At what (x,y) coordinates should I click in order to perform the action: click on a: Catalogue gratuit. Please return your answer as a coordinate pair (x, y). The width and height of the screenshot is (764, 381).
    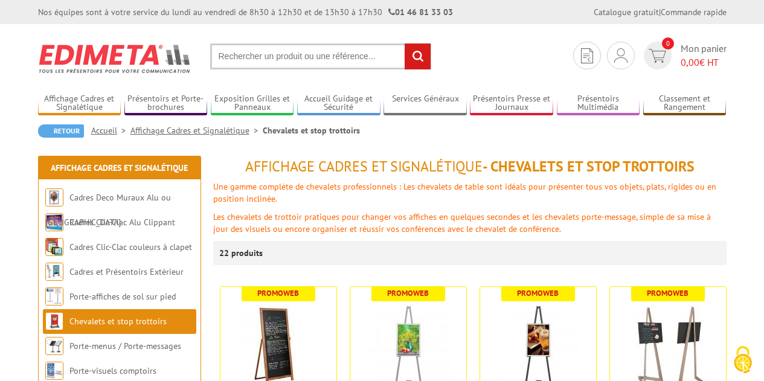
    Looking at the image, I should click on (626, 12).